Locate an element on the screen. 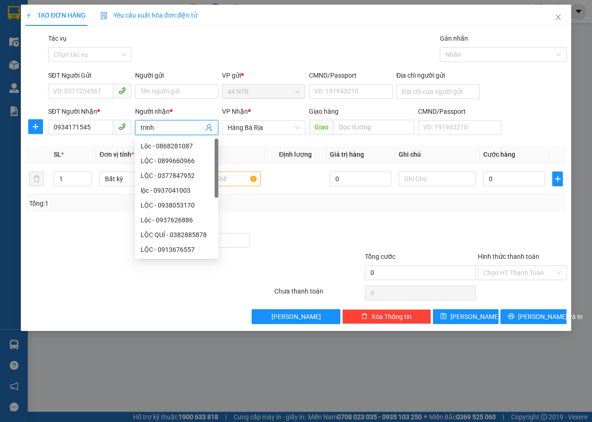  span: close is located at coordinates (558, 17).